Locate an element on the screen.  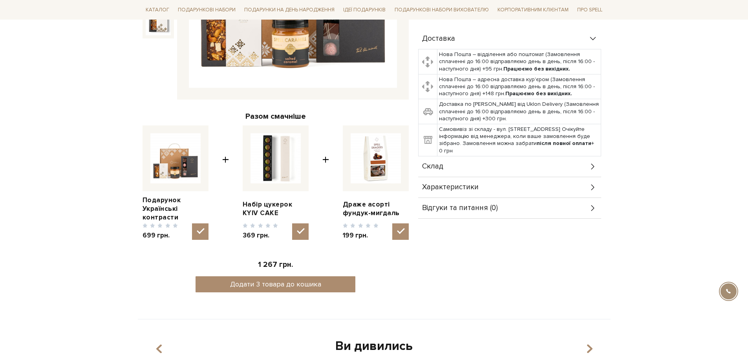
b: після повної оплати is located at coordinates (564, 143).